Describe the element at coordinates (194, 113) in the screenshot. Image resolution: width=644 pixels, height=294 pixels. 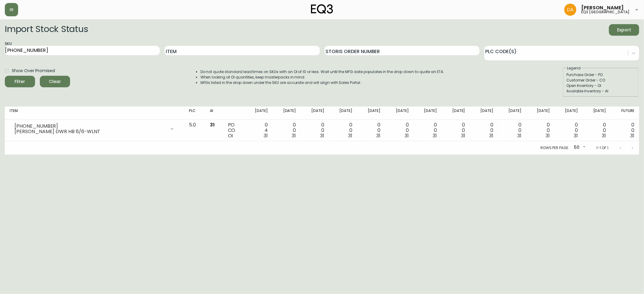
I see `th: PLC` at that location.